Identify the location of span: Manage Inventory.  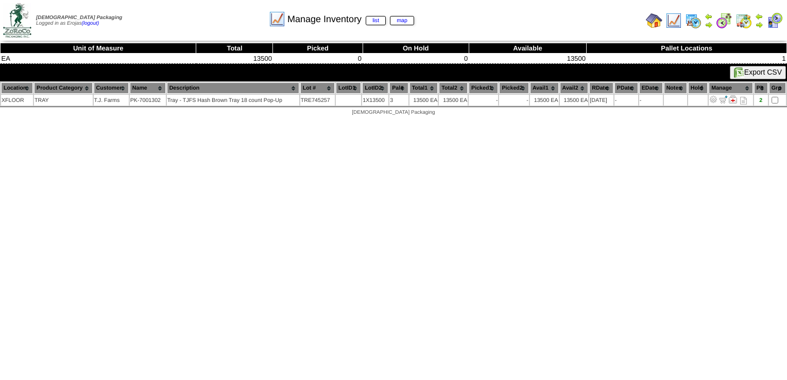
(351, 19).